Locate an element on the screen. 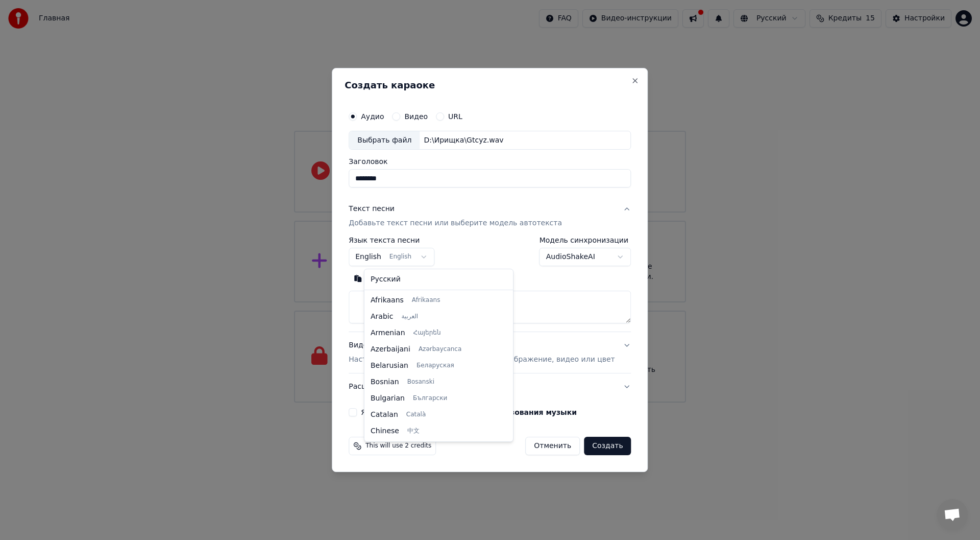  span: Bulgarian is located at coordinates (387, 398).